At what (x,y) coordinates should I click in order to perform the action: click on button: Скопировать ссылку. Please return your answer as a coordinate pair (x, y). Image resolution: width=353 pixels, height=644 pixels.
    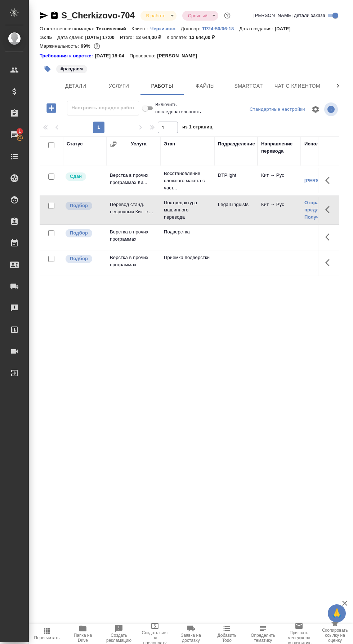
    Looking at the image, I should click on (54, 16).